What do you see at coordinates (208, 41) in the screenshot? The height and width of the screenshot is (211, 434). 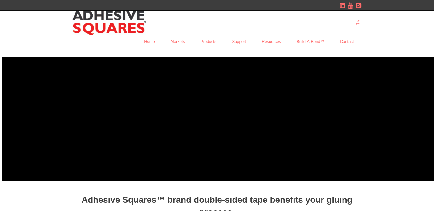 I see `span: Products` at bounding box center [208, 41].